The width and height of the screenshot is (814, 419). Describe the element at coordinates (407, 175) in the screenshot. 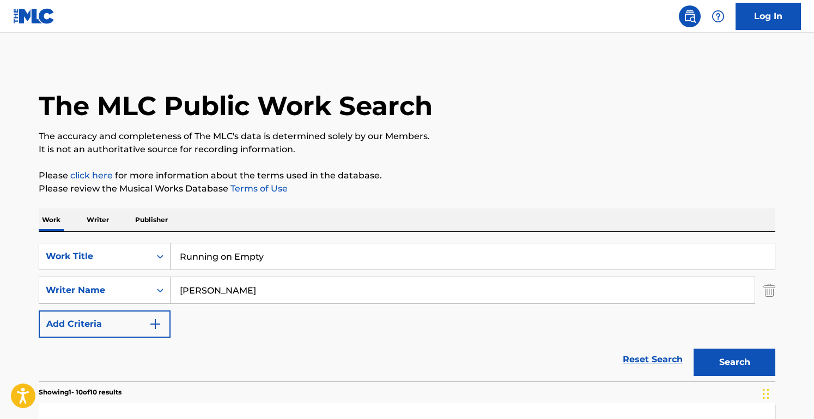

I see `p: Please for more information about the terms used in the database.` at that location.